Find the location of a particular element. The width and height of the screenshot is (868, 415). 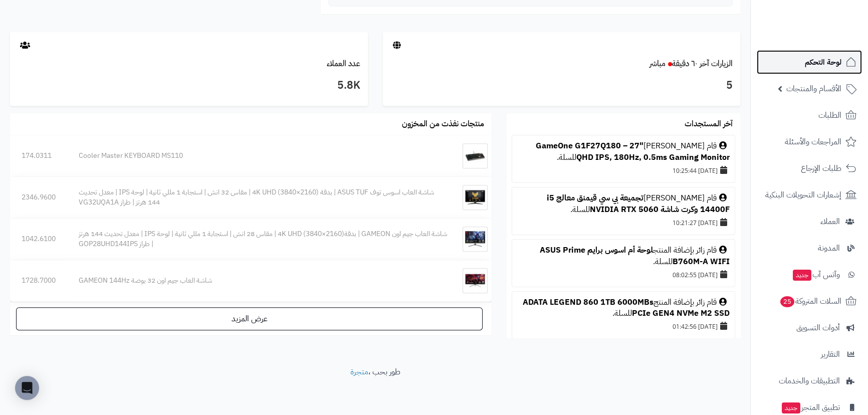

a: لوحة أم اسوس برايم ASUS Prime B760M-A WIFI is located at coordinates (634, 255).